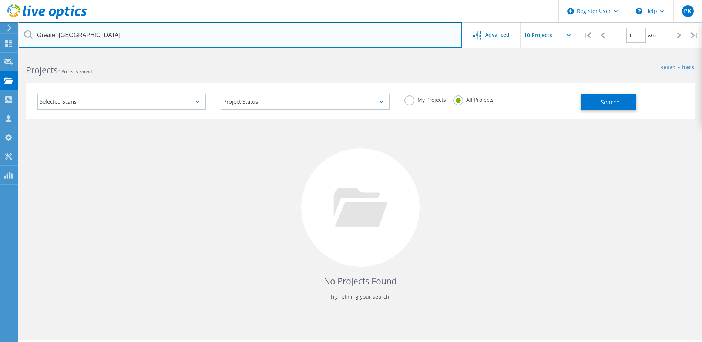  I want to click on a: Reset Filters, so click(677, 68).